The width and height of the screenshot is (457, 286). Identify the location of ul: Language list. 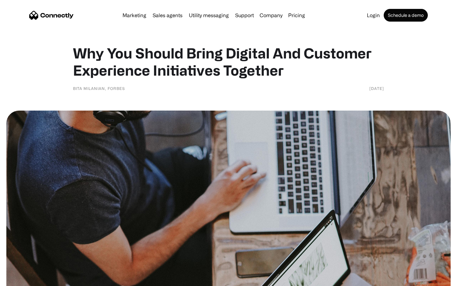
(25, 279).